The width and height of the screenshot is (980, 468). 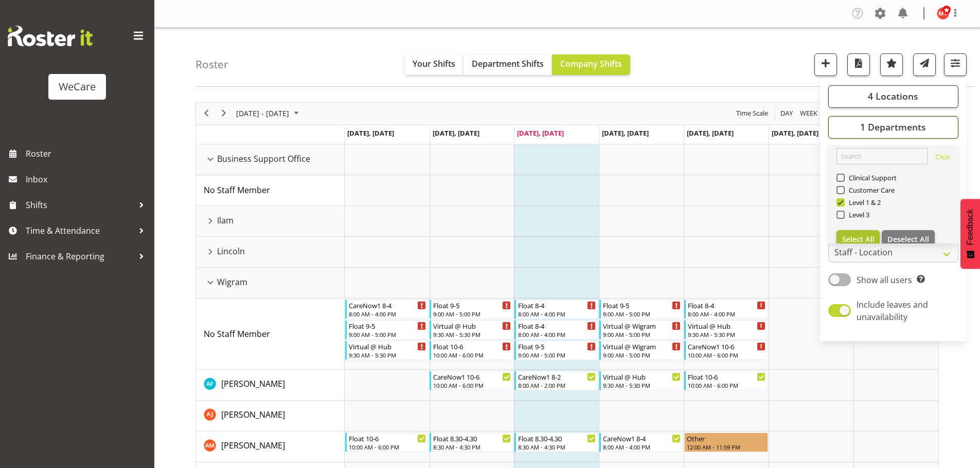 I want to click on td: No Staff Member resource, so click(x=270, y=334).